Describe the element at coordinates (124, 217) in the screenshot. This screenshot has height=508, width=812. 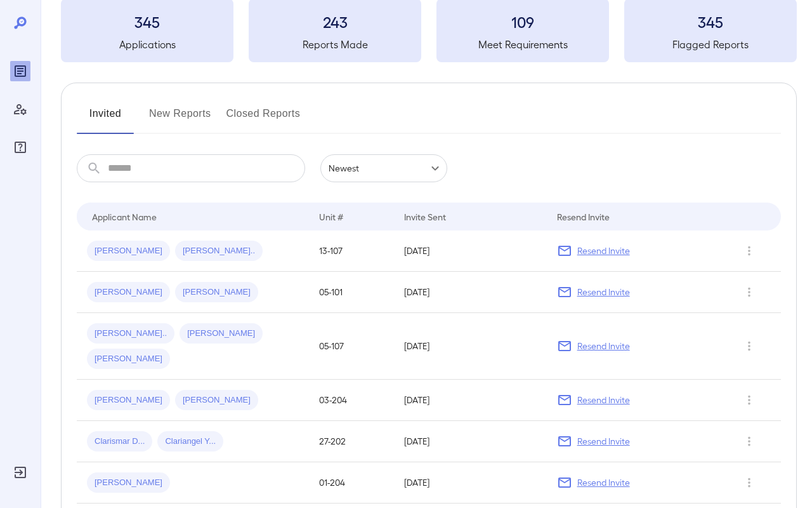
I see `div: Applicant Name` at that location.